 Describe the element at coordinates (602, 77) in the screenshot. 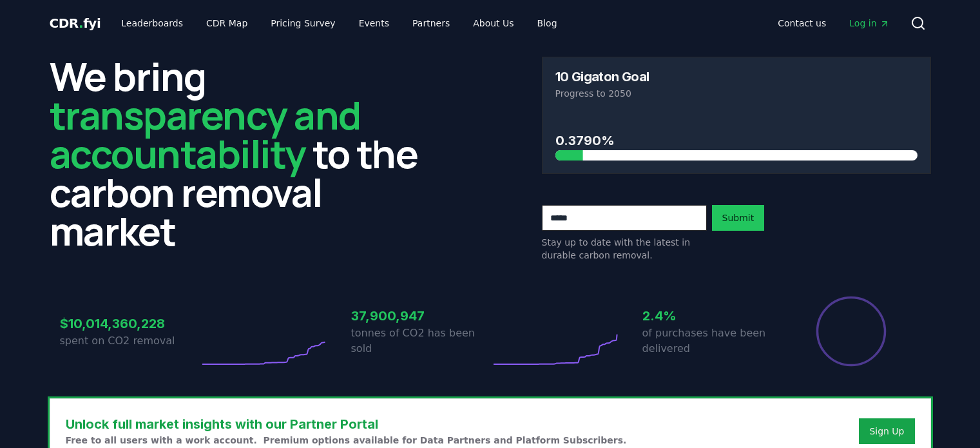

I see `h3: 10 Gigaton Goal` at that location.